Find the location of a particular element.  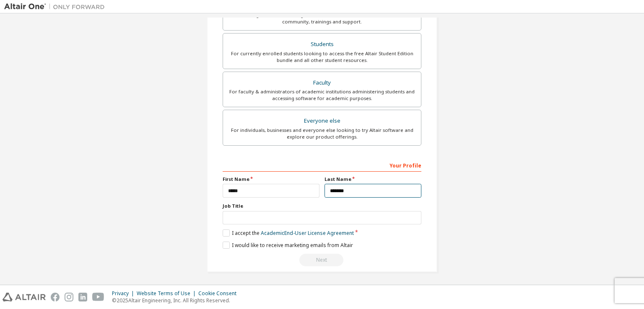

div: Cookie Consent is located at coordinates (220, 294).